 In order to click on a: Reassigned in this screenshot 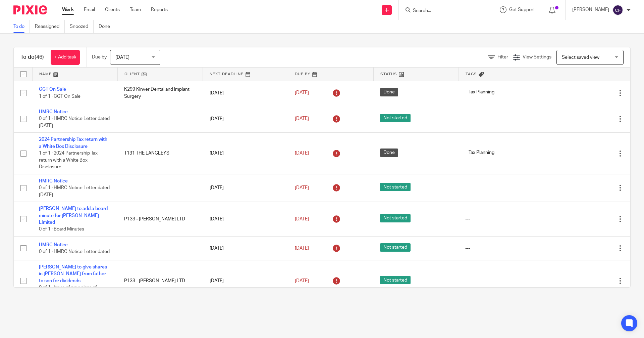, I will do `click(49, 27)`.